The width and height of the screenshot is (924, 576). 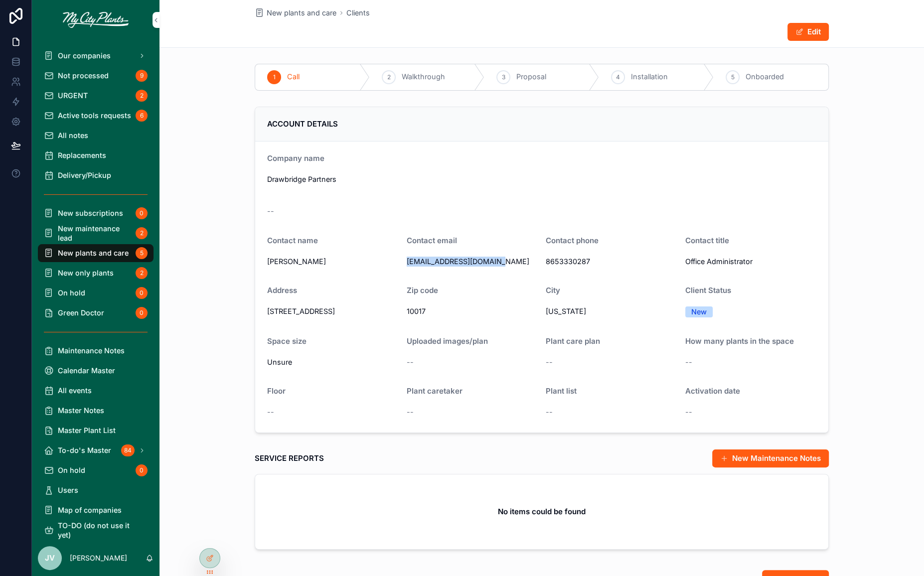 What do you see at coordinates (389, 77) in the screenshot?
I see `span: 2` at bounding box center [389, 77].